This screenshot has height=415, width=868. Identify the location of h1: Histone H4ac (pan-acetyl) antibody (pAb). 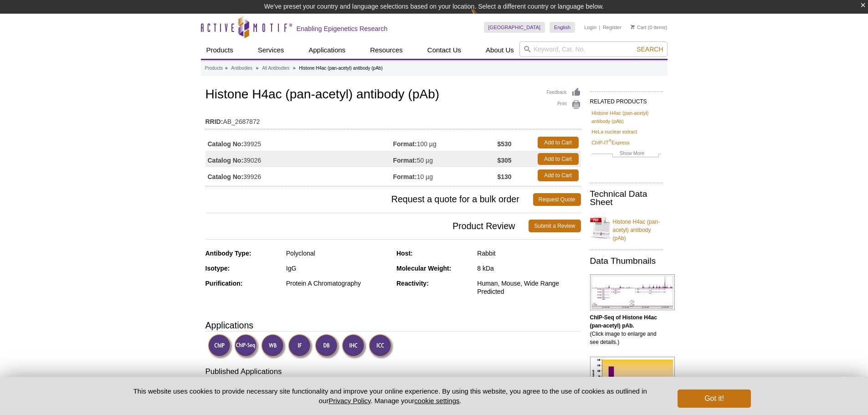
(393, 95).